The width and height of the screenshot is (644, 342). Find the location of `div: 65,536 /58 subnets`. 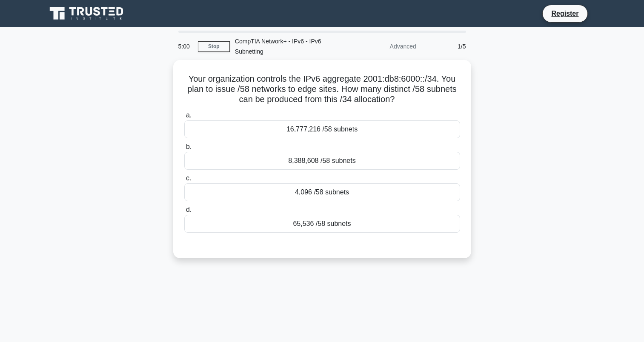

div: 65,536 /58 subnets is located at coordinates (322, 224).